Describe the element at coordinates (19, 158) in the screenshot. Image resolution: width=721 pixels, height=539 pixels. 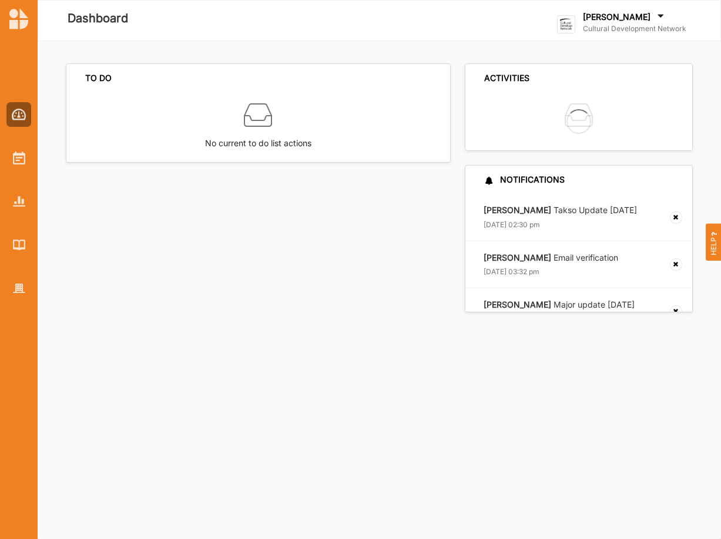
I see `img: Activities` at that location.